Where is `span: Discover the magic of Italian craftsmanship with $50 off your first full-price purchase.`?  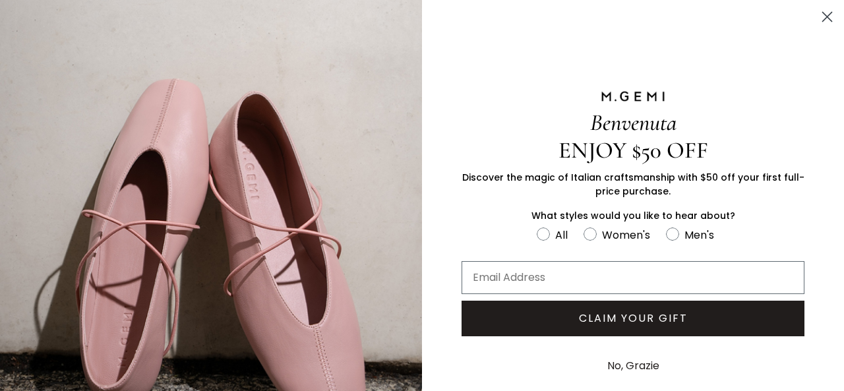 span: Discover the magic of Italian craftsmanship with $50 off your first full-price purchase. is located at coordinates (633, 184).